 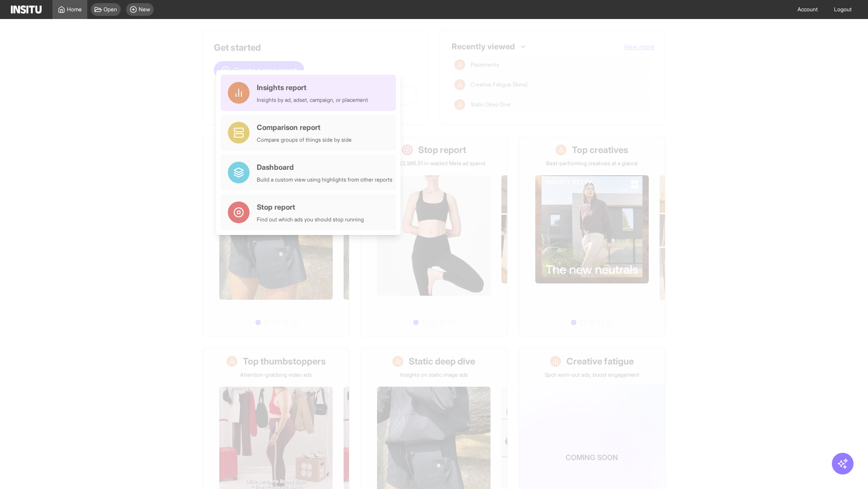 I want to click on div: Build a custom view using highlights from other reports, so click(x=324, y=179).